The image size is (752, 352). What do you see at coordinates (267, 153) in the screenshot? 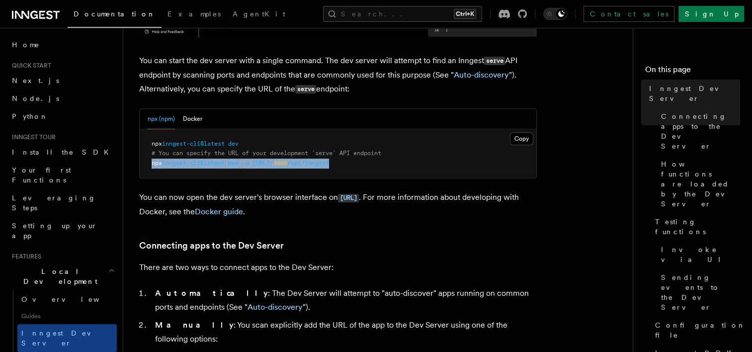
I see `span: # You can specify the URL of your development `serve` API endpoint` at bounding box center [267, 153].